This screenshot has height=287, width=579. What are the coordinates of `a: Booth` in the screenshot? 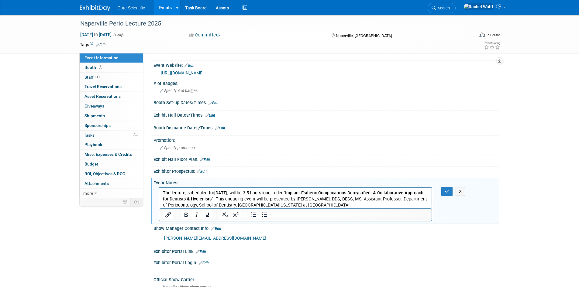 It's located at (111, 67).